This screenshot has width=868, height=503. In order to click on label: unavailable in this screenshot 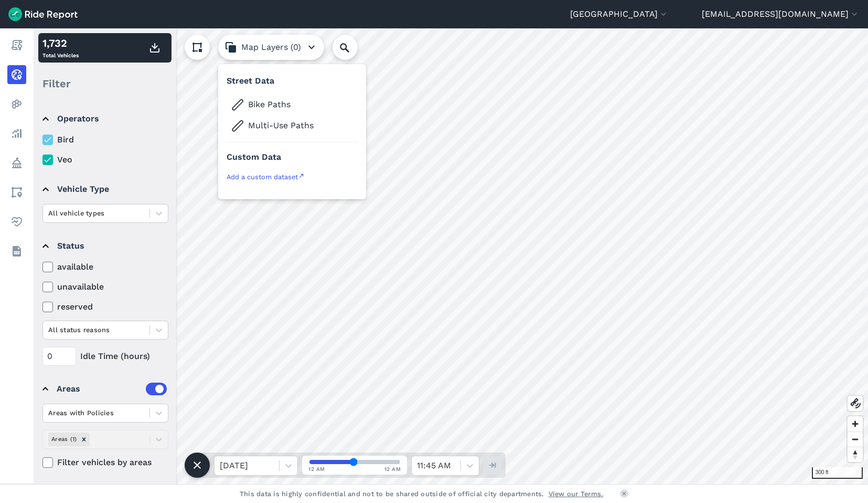, I will do `click(105, 286)`.